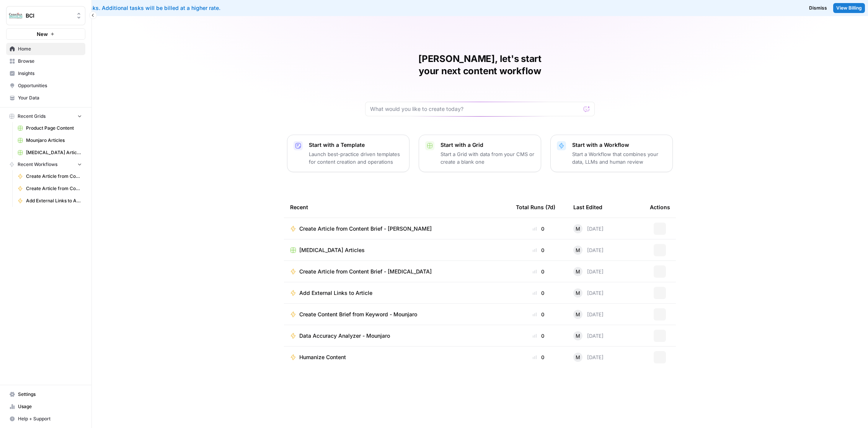  Describe the element at coordinates (50, 128) in the screenshot. I see `a: Product Page Content` at that location.